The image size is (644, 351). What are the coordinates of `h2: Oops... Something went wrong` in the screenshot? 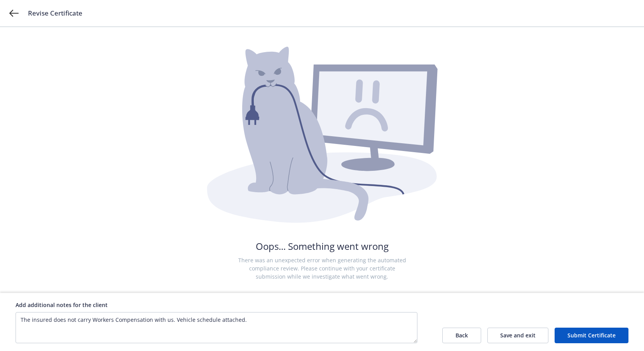 It's located at (322, 247).